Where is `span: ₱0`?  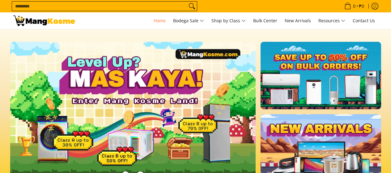 span: ₱0 is located at coordinates (361, 6).